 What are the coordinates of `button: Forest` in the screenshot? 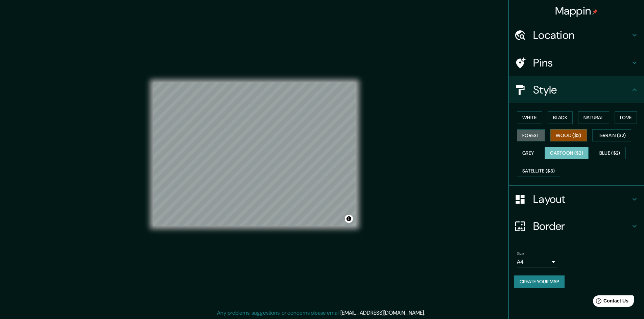 It's located at (531, 136).